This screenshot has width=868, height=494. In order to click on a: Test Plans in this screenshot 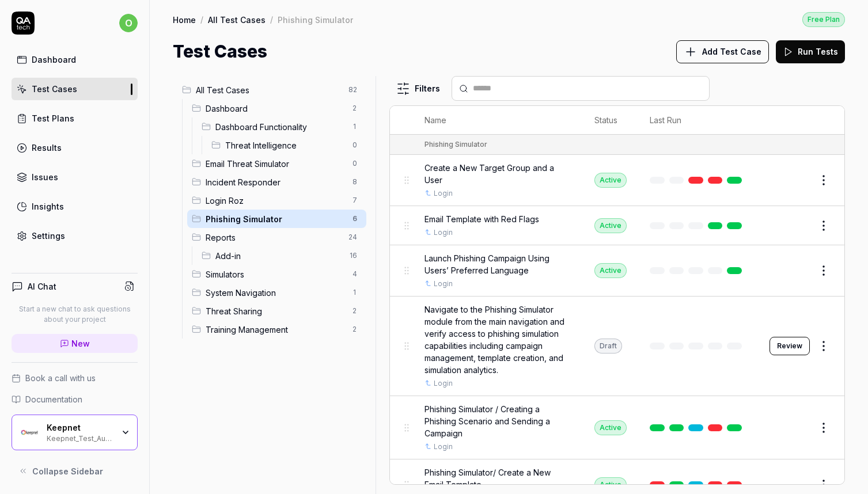, I will do `click(75, 118)`.